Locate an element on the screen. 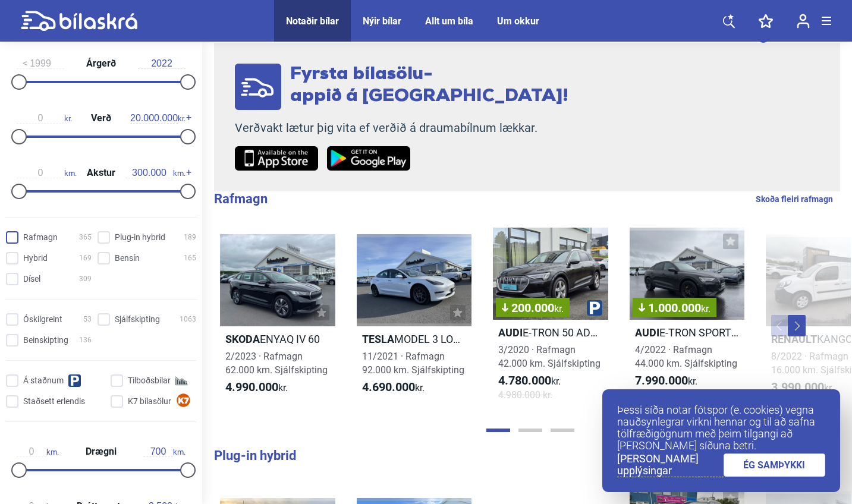 The image size is (852, 504). span: Dísel is located at coordinates (32, 279).